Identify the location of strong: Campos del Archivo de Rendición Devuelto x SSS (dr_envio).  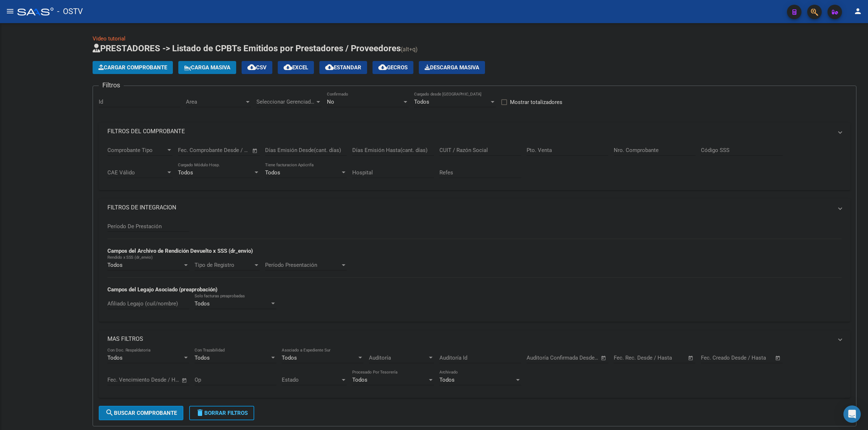
(180, 251).